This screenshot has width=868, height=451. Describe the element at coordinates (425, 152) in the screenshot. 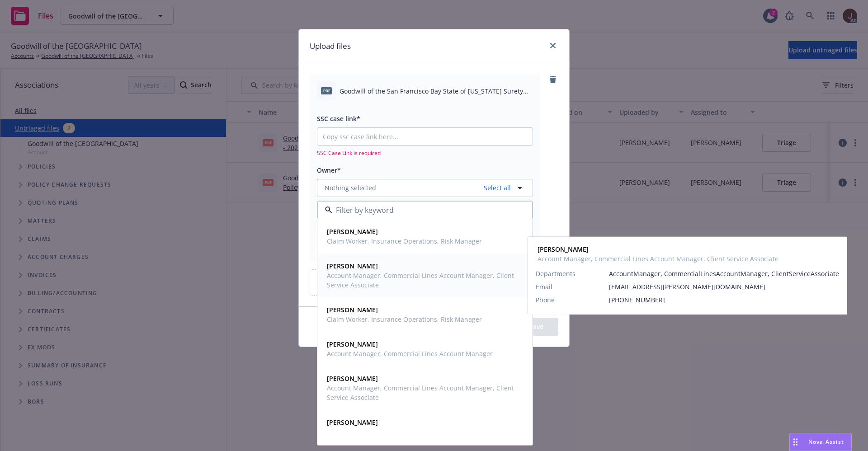

I see `span: SSC Case Link is required` at that location.